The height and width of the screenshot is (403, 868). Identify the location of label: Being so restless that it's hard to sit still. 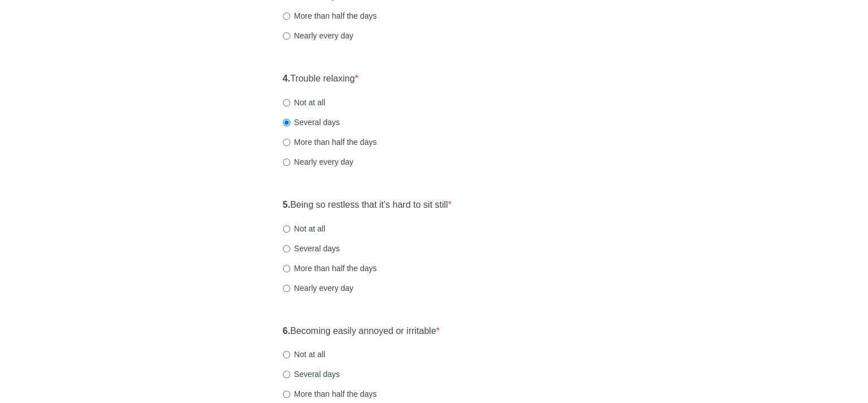
(367, 205).